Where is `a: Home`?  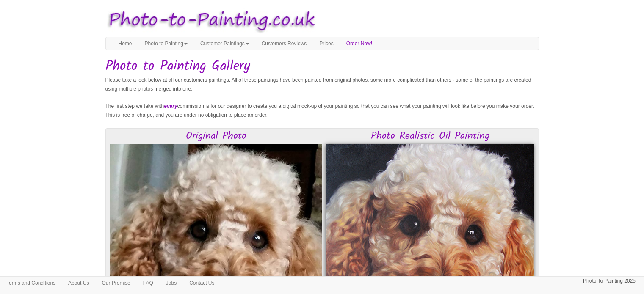 a: Home is located at coordinates (125, 43).